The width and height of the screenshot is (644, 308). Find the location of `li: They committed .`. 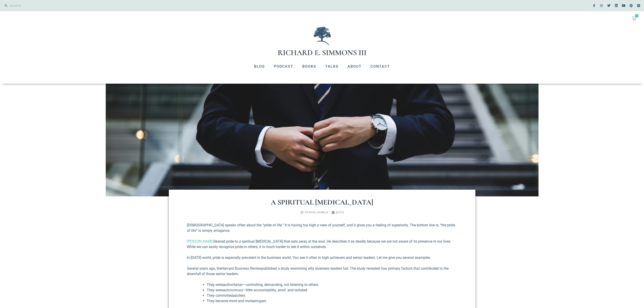

li: They committed . is located at coordinates (332, 296).